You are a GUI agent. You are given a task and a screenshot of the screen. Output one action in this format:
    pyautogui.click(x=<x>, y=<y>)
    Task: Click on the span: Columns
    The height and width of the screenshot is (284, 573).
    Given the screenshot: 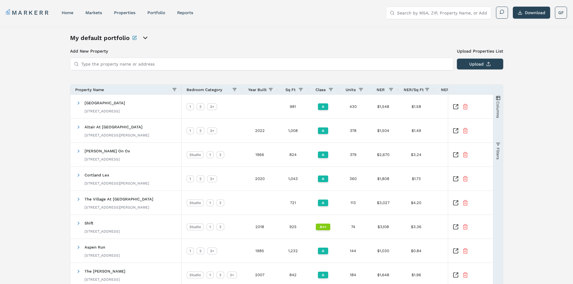 What is the action you would take?
    pyautogui.click(x=498, y=110)
    